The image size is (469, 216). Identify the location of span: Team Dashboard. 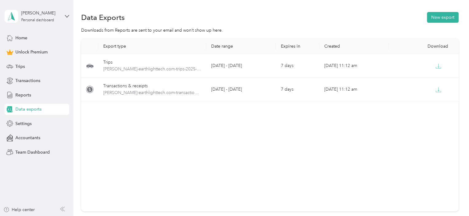
(33, 152).